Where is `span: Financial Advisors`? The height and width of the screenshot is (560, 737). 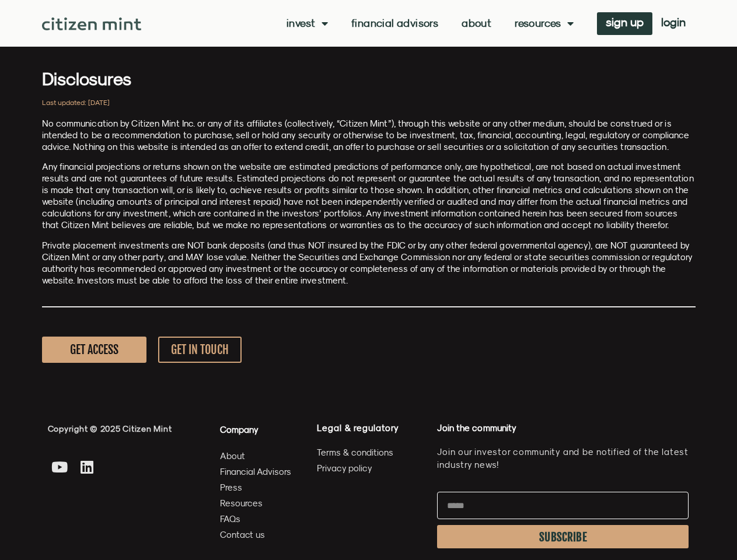
span: Financial Advisors is located at coordinates (255, 472).